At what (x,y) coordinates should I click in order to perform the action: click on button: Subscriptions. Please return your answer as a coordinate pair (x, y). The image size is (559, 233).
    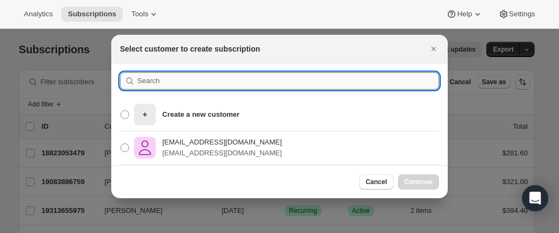
    Looking at the image, I should click on (92, 14).